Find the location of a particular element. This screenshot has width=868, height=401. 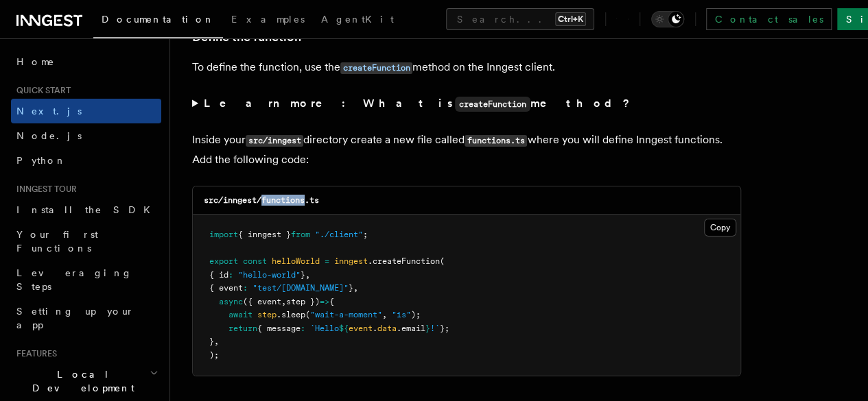

span: Documentation is located at coordinates (158, 19).